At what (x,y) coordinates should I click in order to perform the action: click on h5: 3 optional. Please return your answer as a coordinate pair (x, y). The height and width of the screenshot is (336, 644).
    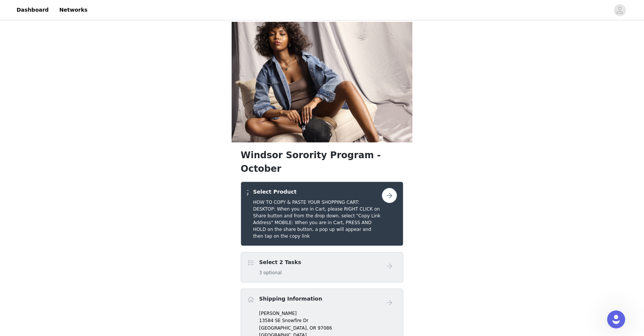
    Looking at the image, I should click on (280, 273).